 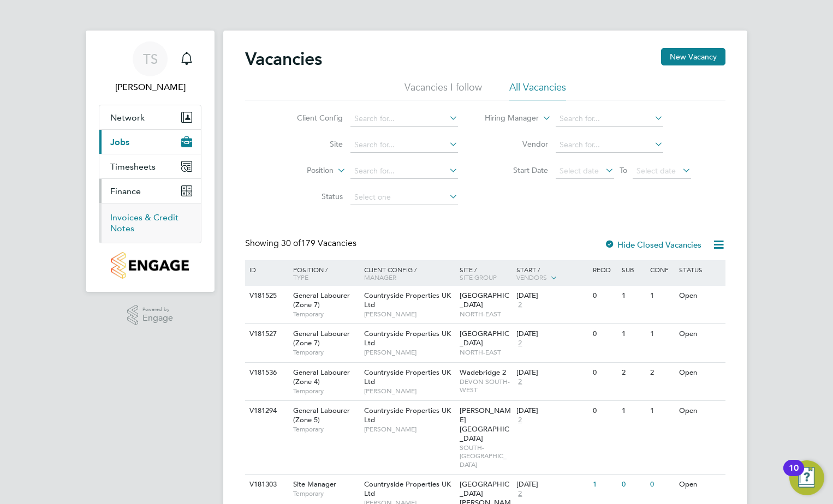 I want to click on button: Timesheets, so click(x=150, y=166).